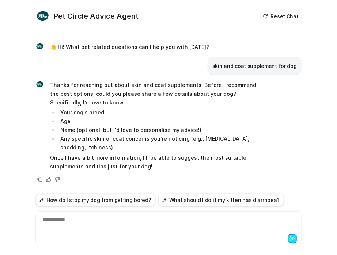 The width and height of the screenshot is (337, 255). Describe the element at coordinates (95, 200) in the screenshot. I see `button: How do I stop my dog from getting bored?` at that location.